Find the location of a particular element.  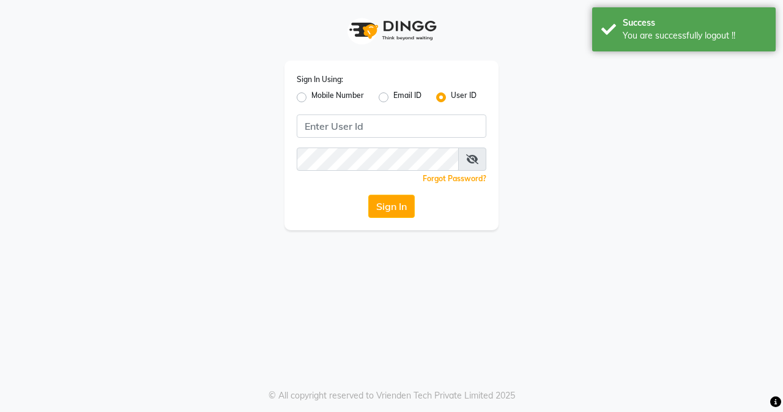

div: Success is located at coordinates (694, 23).